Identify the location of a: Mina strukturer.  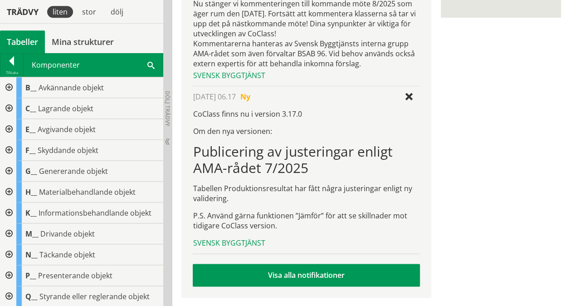
(83, 42).